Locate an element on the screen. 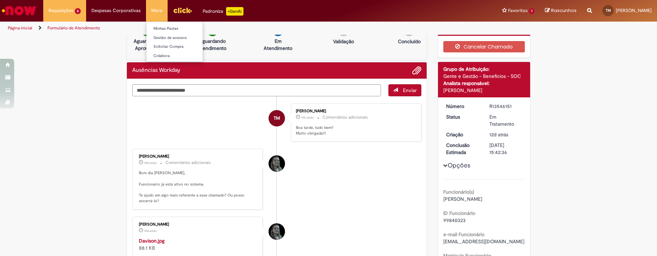  span: Enviar is located at coordinates (409, 90).